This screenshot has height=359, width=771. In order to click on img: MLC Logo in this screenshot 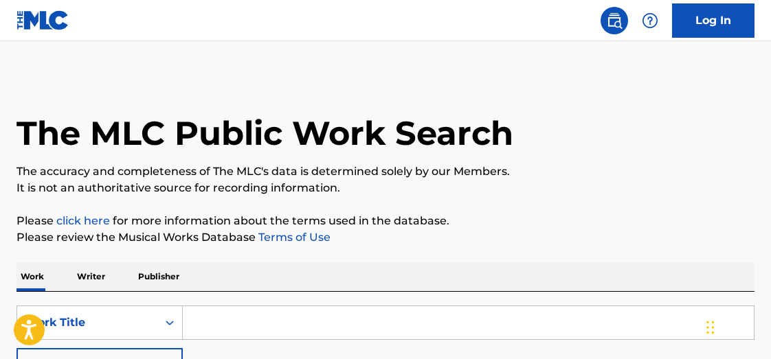, I will do `click(43, 20)`.